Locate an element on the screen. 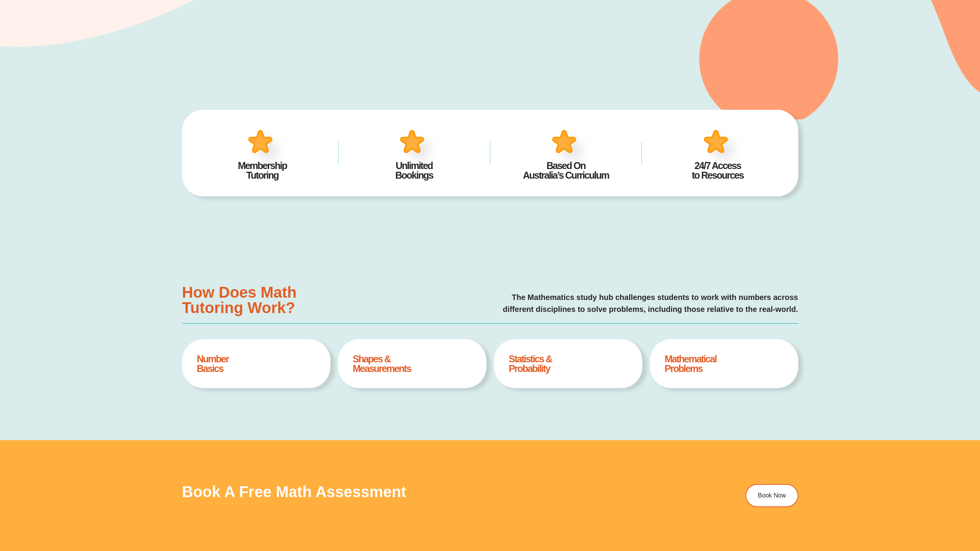  p: The Mathematics study hub challenges students to work with numbers across different disciplines t... is located at coordinates (564, 303).